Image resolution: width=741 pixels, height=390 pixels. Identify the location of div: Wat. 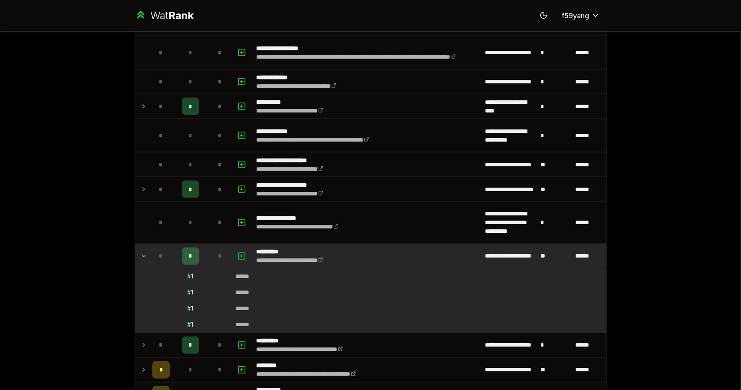
(172, 16).